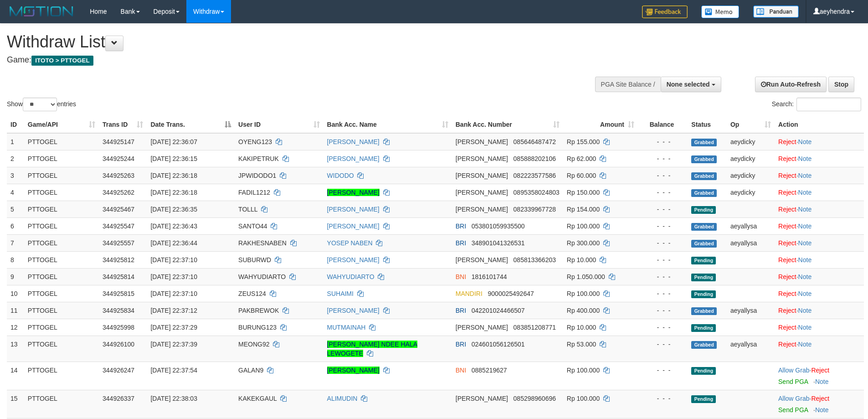  What do you see at coordinates (119, 398) in the screenshot?
I see `span: 344926337` at bounding box center [119, 398].